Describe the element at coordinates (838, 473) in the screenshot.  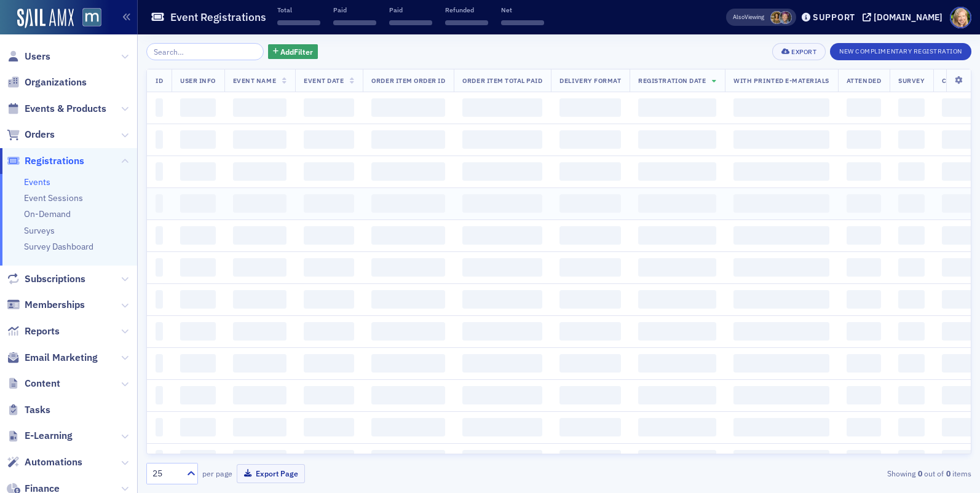
I see `div: Showing out of items` at that location.